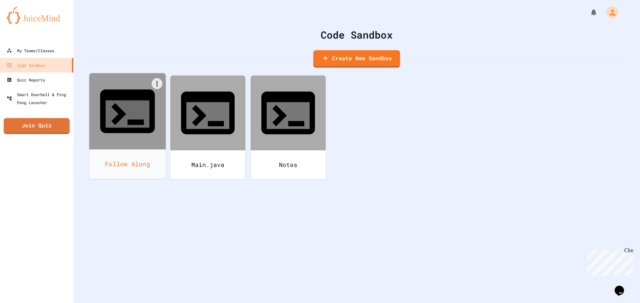  What do you see at coordinates (37, 15) in the screenshot?
I see `img: logo-orange.svg` at bounding box center [37, 15].